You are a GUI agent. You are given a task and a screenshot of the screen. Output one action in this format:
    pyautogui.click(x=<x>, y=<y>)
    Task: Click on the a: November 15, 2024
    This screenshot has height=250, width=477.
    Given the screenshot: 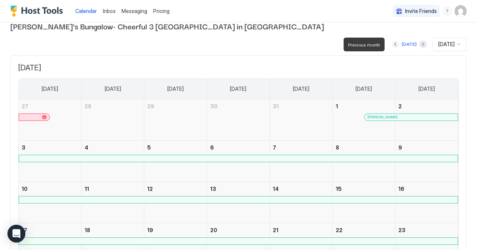 What is the action you would take?
    pyautogui.click(x=364, y=189)
    